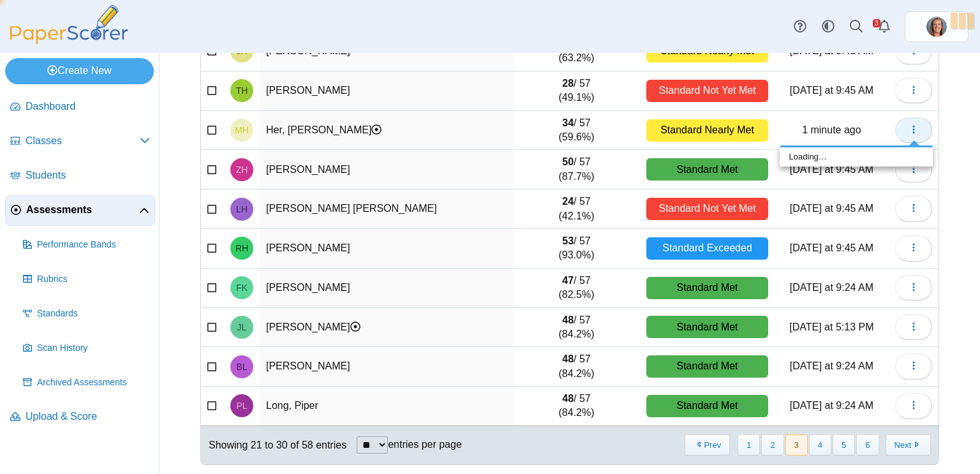 This screenshot has width=980, height=474. What do you see at coordinates (87, 417) in the screenshot?
I see `span: Upload & Score` at bounding box center [87, 417].